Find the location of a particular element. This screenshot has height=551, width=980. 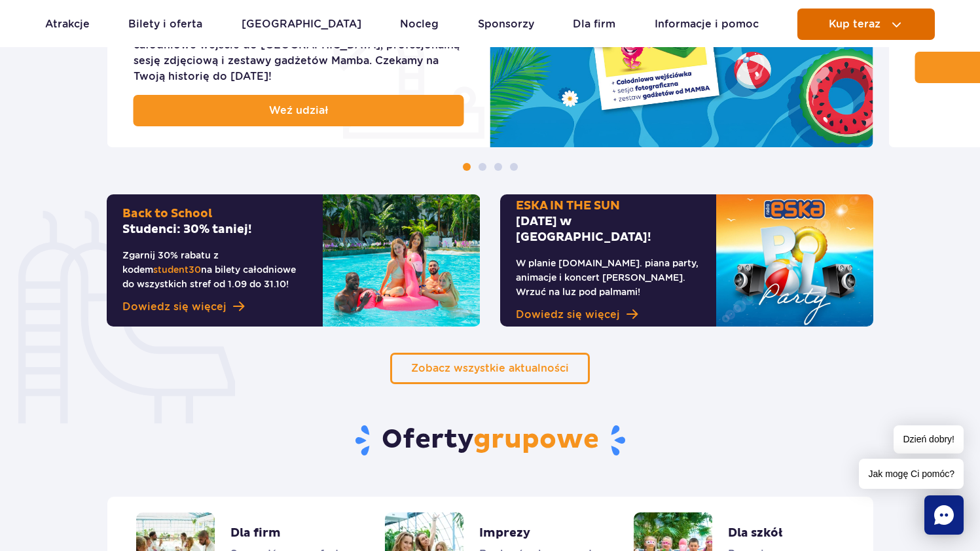

span: Kup teraz is located at coordinates (854, 24).